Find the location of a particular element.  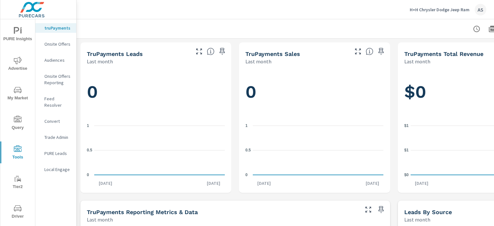

p: Feed Resolver is located at coordinates (58, 102).